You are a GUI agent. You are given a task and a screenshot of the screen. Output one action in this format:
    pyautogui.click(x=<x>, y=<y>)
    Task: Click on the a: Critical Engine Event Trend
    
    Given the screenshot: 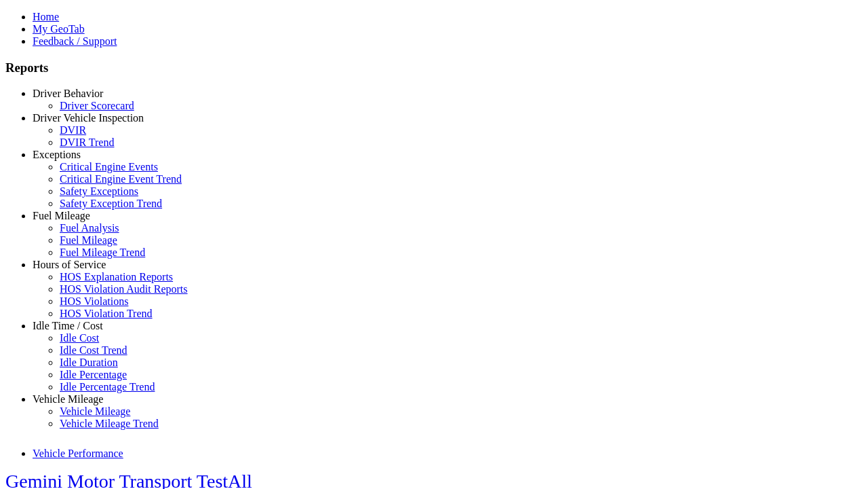 What is the action you would take?
    pyautogui.click(x=120, y=179)
    